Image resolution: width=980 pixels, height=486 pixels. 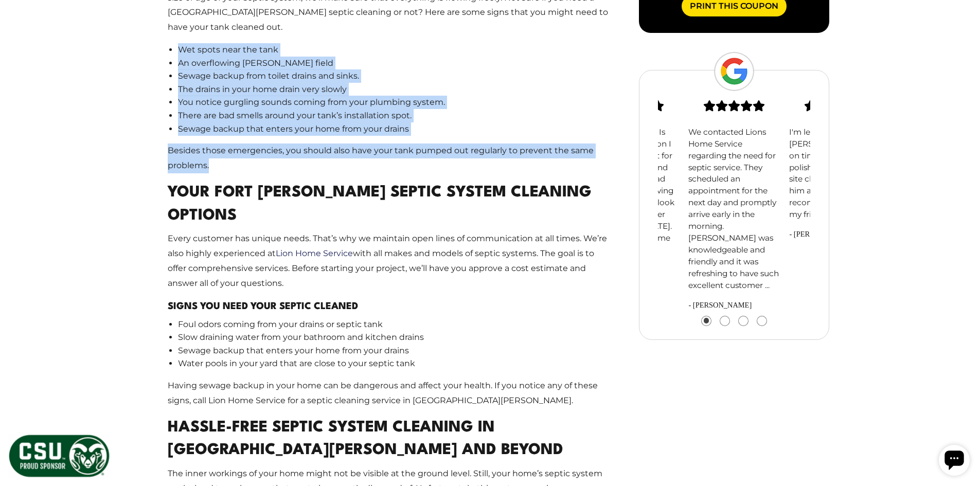 I want to click on li: Slow draining water from your bathroom and kitchen drains, so click(x=393, y=338).